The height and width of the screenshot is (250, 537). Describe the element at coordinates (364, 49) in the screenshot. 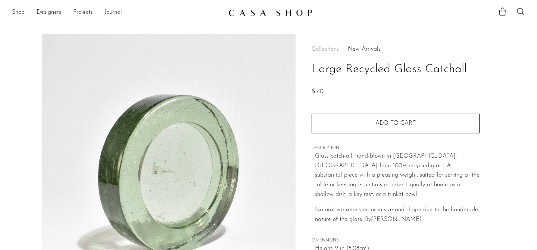

I see `a: New Arrivals` at that location.